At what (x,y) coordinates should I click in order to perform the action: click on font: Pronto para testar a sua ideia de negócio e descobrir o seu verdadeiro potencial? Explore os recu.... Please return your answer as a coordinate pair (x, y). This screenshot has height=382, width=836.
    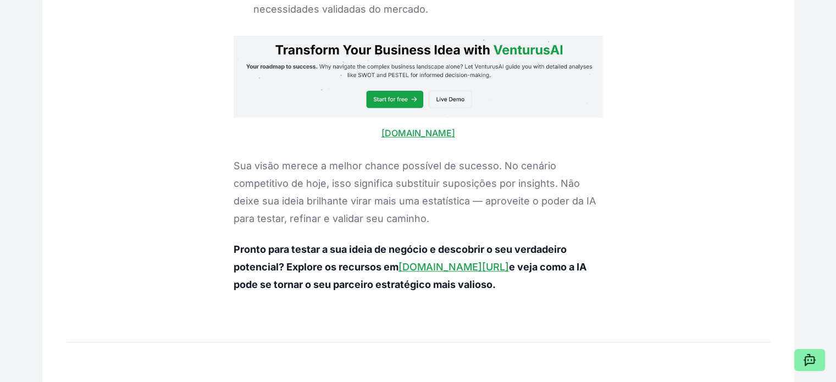
    Looking at the image, I should click on (400, 258).